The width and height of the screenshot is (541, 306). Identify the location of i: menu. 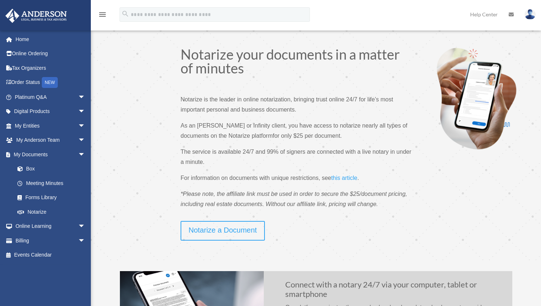
(102, 15).